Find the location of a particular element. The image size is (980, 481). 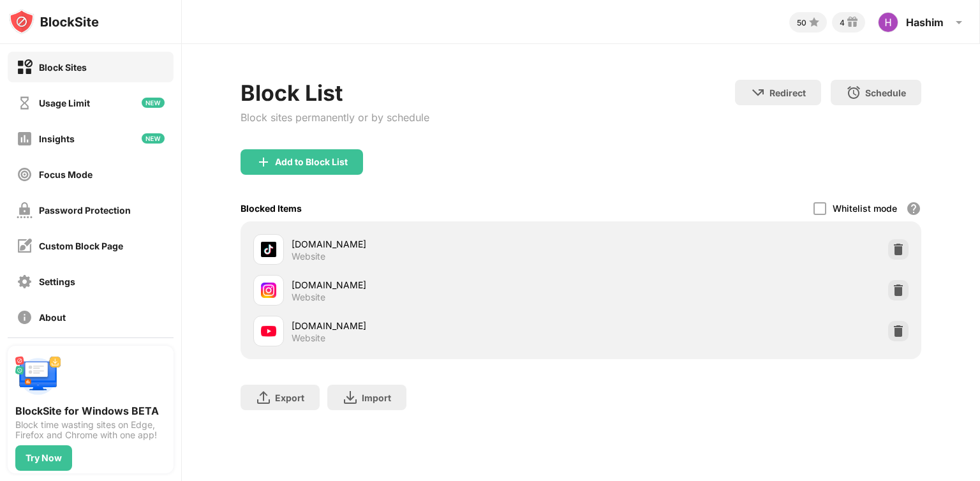

div: Block time wasting sites on Edge, Firefox and Chrome with one app! is located at coordinates (90, 430).